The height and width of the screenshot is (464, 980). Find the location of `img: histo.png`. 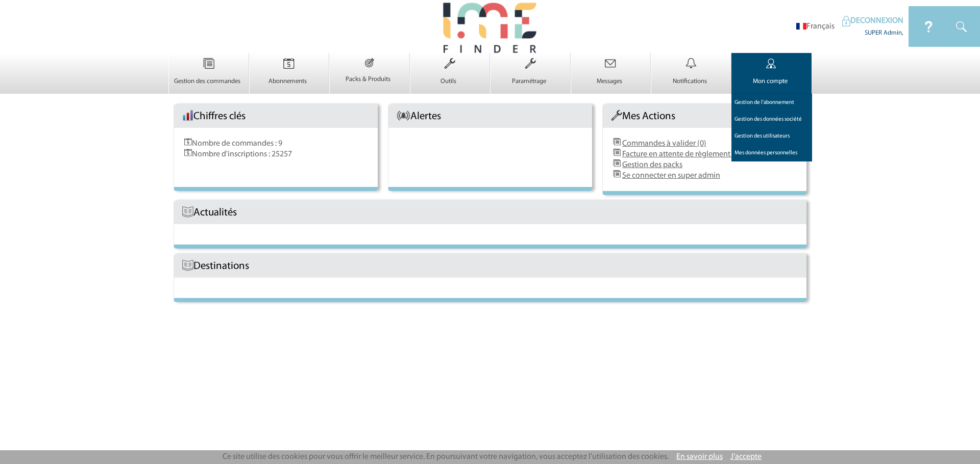

img: histo.png is located at coordinates (188, 116).